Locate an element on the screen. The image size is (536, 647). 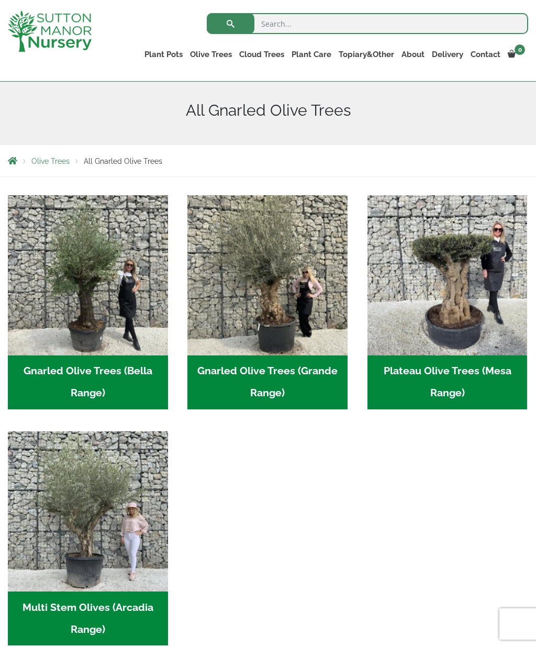
img: Gnarled Olive Trees (Bella Range) is located at coordinates (88, 275).